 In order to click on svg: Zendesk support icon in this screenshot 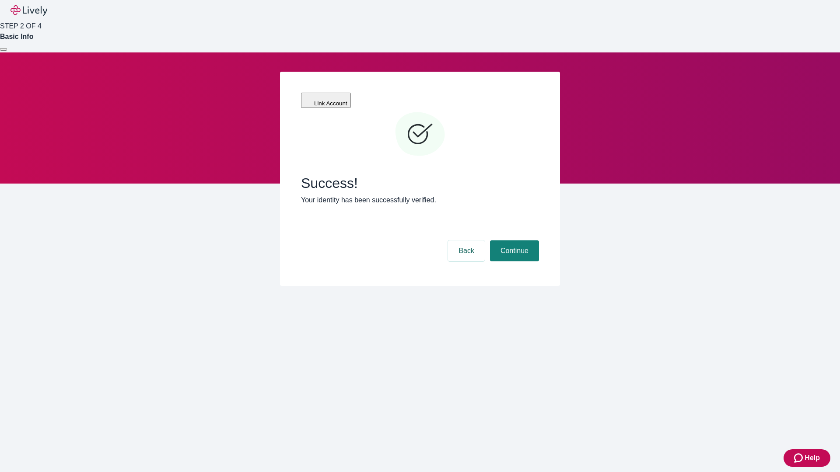, I will do `click(799, 458)`.